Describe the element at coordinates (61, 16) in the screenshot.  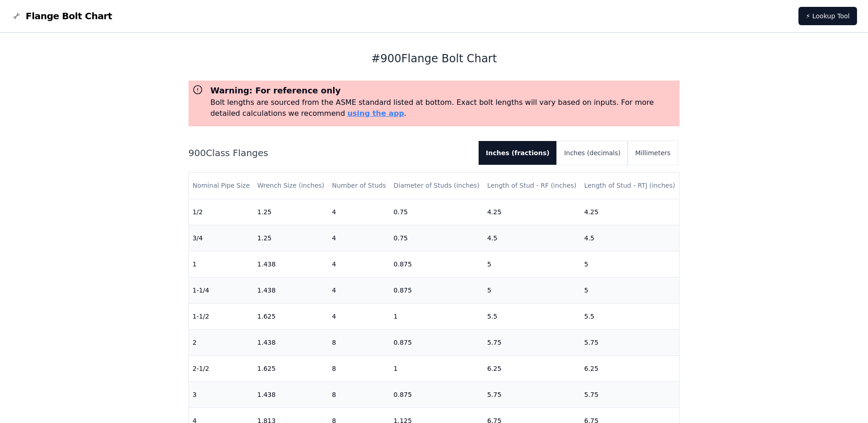
I see `a: Flange Bolt Chart LogoFlange Bolt Chart` at that location.